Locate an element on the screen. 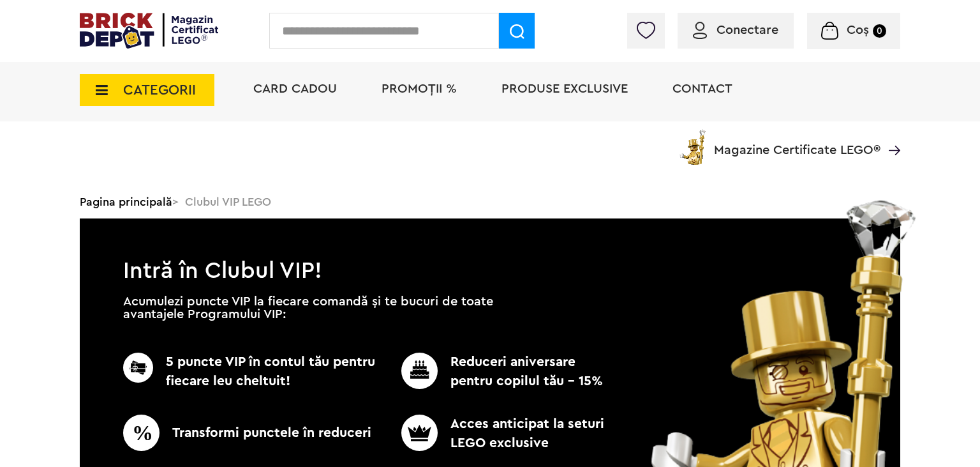 The height and width of the screenshot is (467, 980). p: Acces anticipat la seturi LEGO exclusive is located at coordinates (494, 434).